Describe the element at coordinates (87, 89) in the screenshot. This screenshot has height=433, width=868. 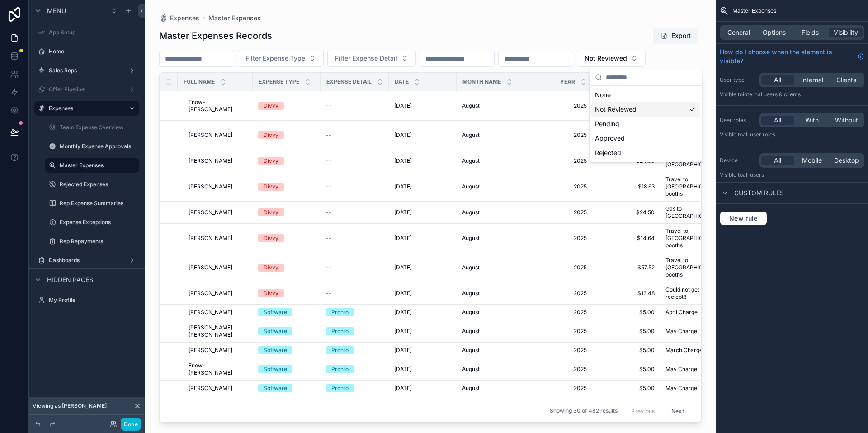
I see `label: Offer Pipeline` at that location.